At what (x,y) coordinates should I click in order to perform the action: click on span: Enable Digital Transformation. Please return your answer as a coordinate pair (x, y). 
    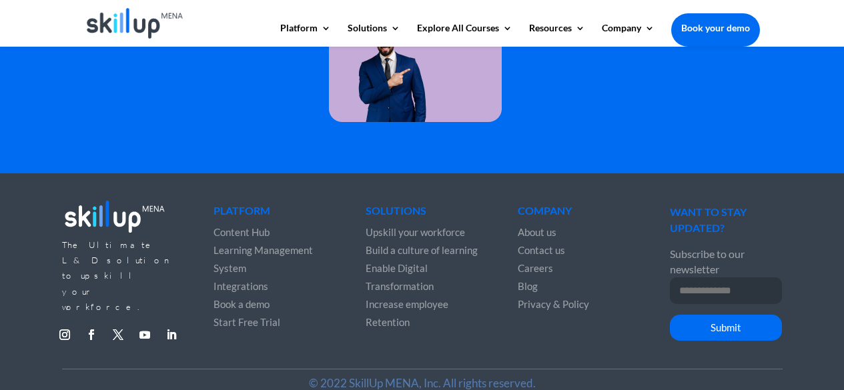
    Looking at the image, I should click on (400, 277).